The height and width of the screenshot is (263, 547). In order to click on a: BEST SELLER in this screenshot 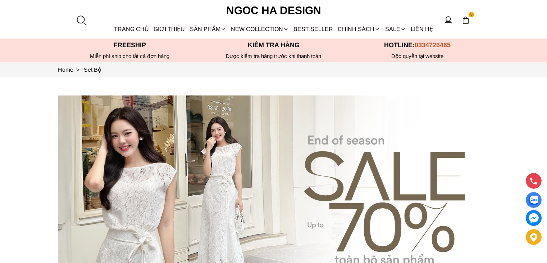, I will do `click(314, 29)`.